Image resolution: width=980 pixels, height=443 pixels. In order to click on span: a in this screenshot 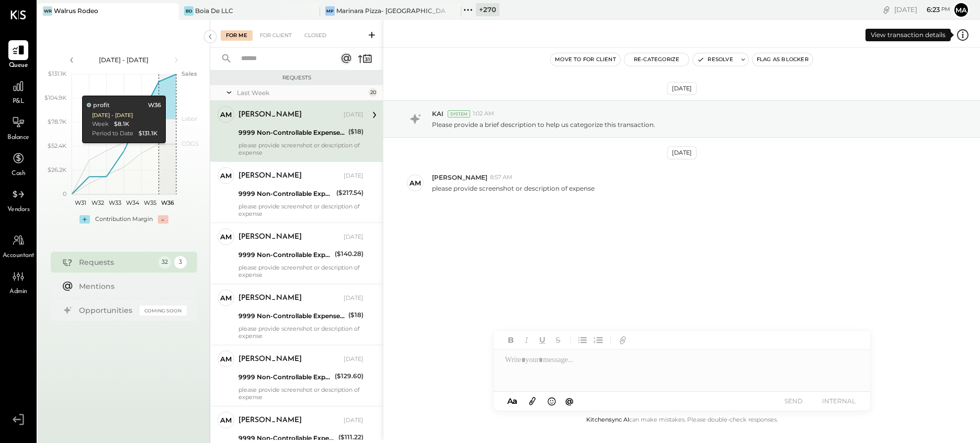, I will do `click(515, 401)`.